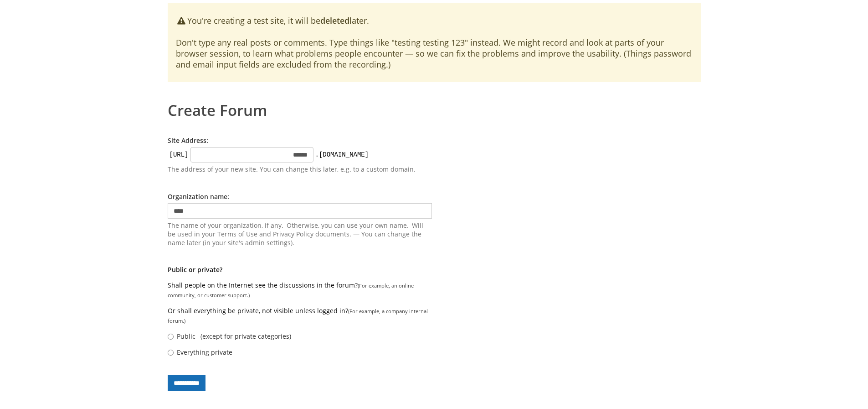 Image resolution: width=868 pixels, height=409 pixels. Describe the element at coordinates (300, 169) in the screenshot. I see `p: The address of your new site. You can change this later, e.g. to a custom domain.` at that location.